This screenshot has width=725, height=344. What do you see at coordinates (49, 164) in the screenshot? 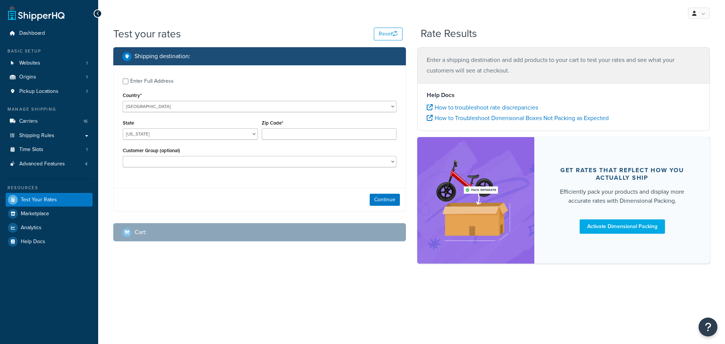
I see `li: Advanced Features` at bounding box center [49, 164].